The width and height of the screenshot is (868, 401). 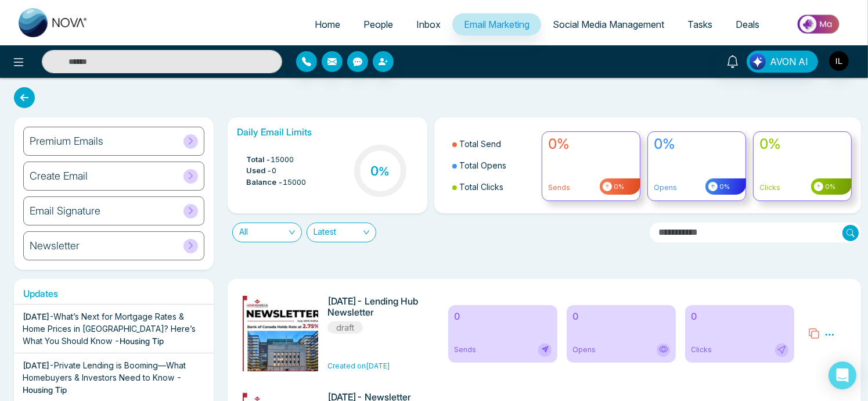 What do you see at coordinates (493, 187) in the screenshot?
I see `li: Total Clicks` at bounding box center [493, 187].